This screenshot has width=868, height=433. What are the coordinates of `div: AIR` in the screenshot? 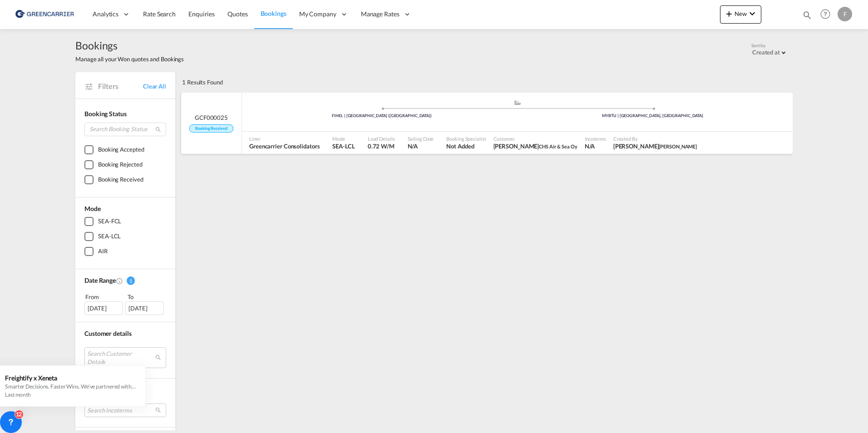 It's located at (102, 252).